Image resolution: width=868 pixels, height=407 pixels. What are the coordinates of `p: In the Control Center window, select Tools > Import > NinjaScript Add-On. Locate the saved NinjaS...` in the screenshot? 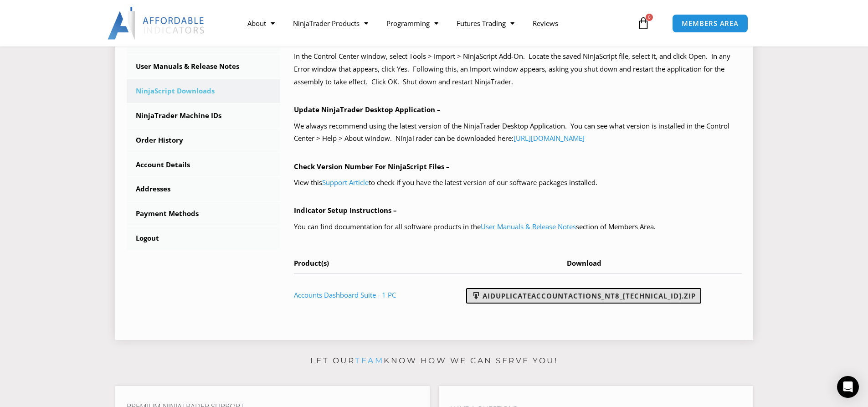 It's located at (518, 69).